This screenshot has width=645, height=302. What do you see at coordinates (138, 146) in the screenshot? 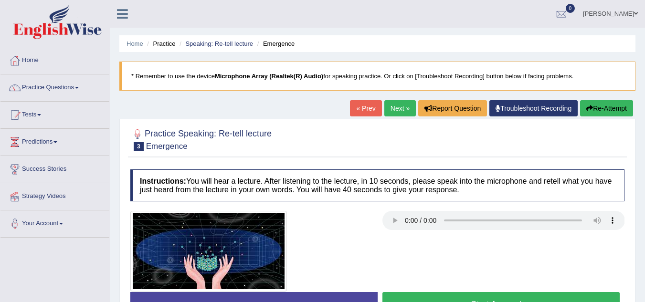
I see `span: 3` at bounding box center [138, 146].